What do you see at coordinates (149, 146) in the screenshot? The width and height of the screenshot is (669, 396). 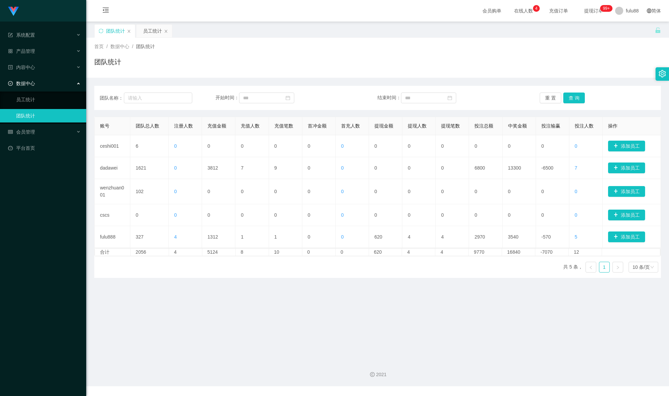 I see `td: 6` at bounding box center [149, 146].